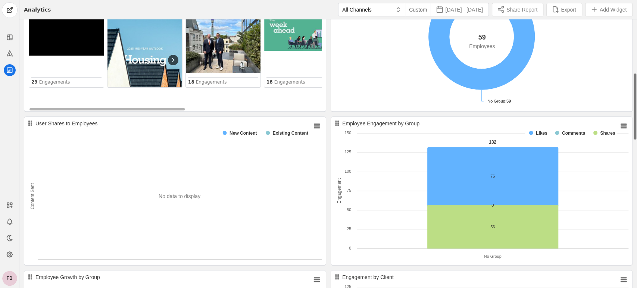 The height and width of the screenshot is (288, 637). I want to click on text: User Shares to Employees, so click(66, 124).